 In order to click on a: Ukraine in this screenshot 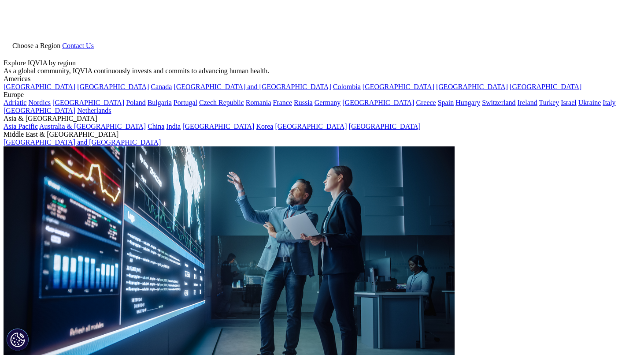, I will do `click(590, 102)`.